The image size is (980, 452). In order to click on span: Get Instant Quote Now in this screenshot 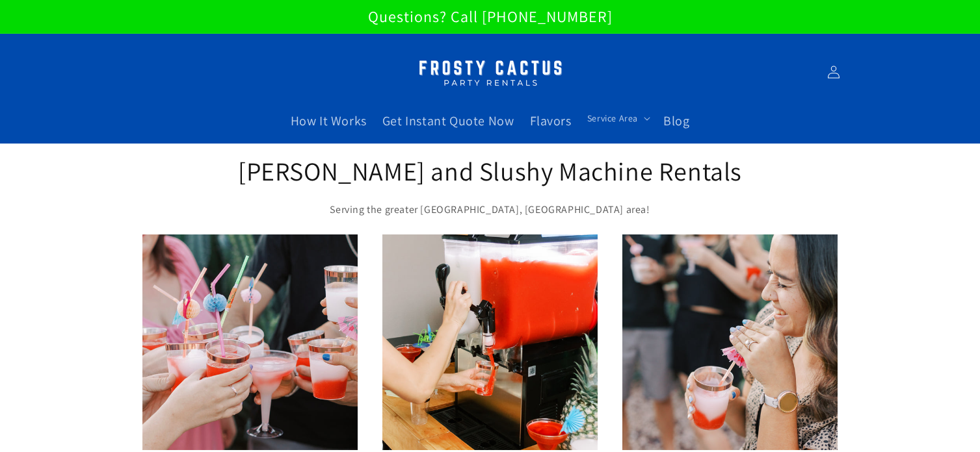, I will do `click(448, 121)`.